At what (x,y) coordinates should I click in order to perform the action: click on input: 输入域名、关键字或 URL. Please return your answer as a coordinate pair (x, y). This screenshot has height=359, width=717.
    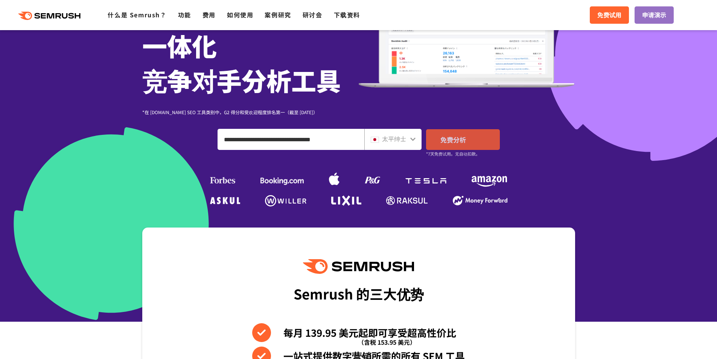
    Looking at the image, I should click on (291, 139).